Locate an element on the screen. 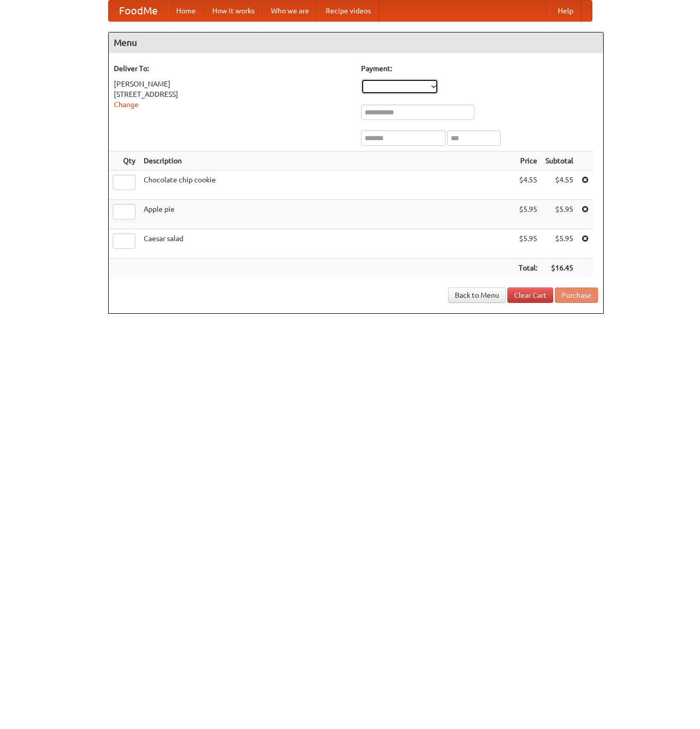 The width and height of the screenshot is (700, 729). a: Recipe videos is located at coordinates (348, 10).